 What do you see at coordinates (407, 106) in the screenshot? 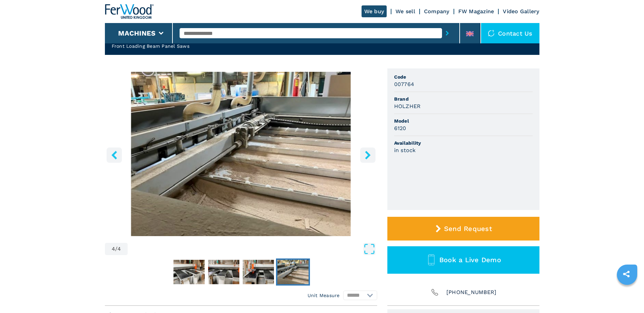
I see `h3: HOLZHER` at bounding box center [407, 106].